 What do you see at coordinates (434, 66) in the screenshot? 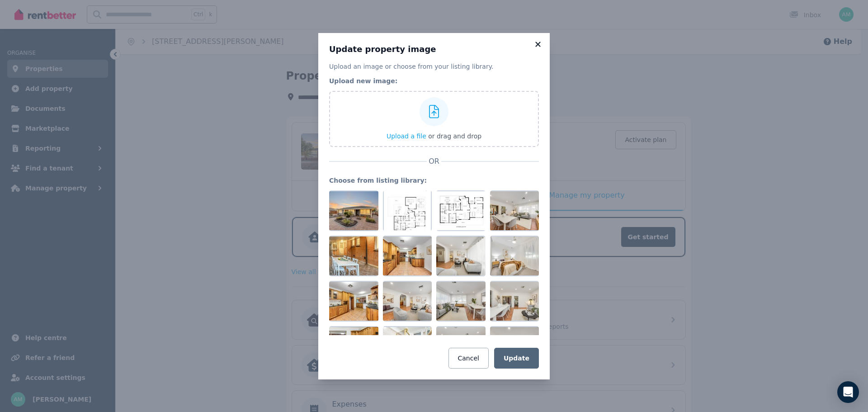
I see `p: Upload an image or choose from your listing library.` at bounding box center [434, 66].